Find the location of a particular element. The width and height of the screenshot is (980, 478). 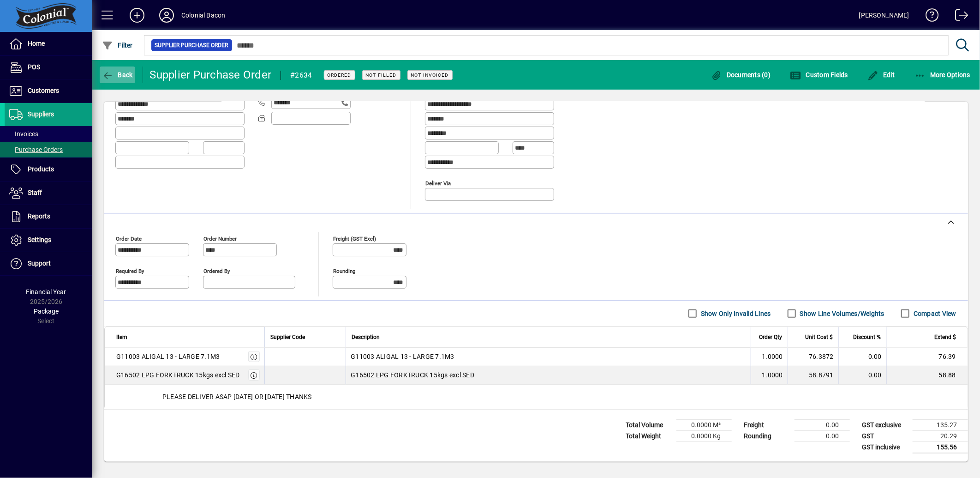

td: 58.8791 is located at coordinates (813, 375).